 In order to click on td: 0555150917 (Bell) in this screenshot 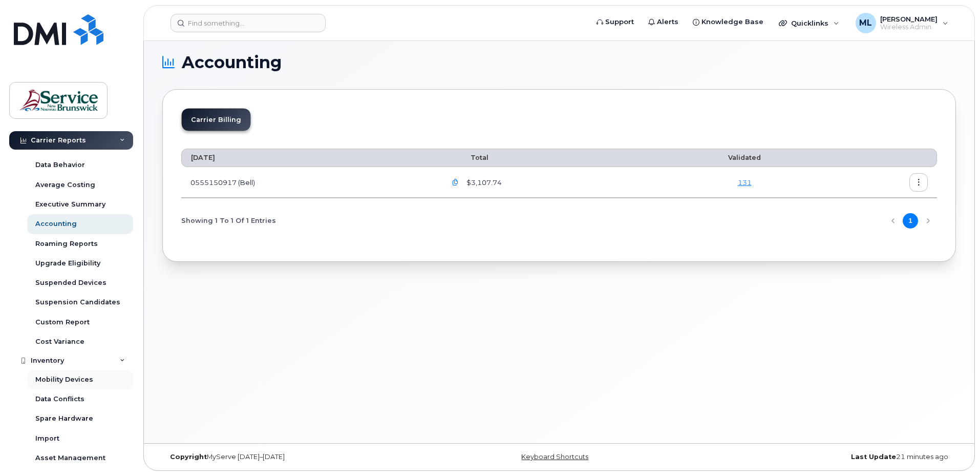, I will do `click(309, 183)`.